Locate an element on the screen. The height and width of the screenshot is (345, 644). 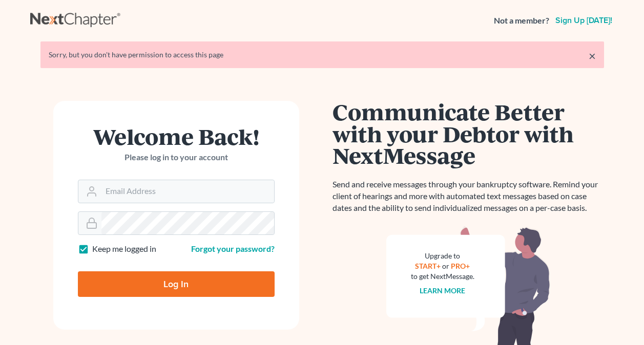
span: or is located at coordinates (446, 266).